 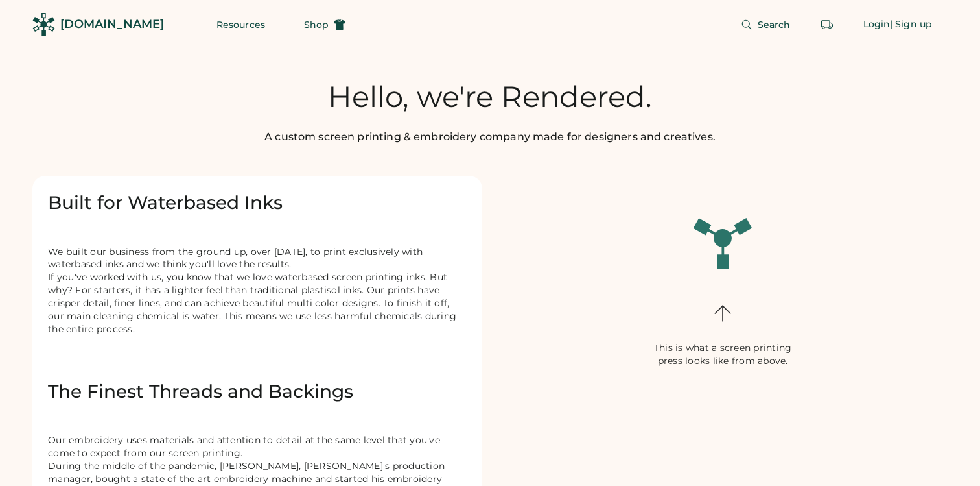 What do you see at coordinates (722, 355) in the screenshot?
I see `div: This is what a screen printing press looks like from above.` at bounding box center [722, 355].